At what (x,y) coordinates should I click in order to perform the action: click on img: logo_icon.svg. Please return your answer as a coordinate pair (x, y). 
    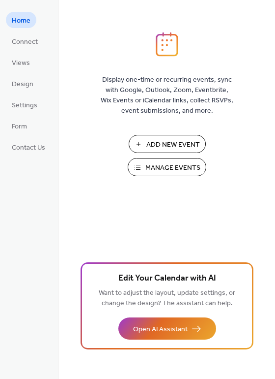
    Looking at the image, I should click on (167, 44).